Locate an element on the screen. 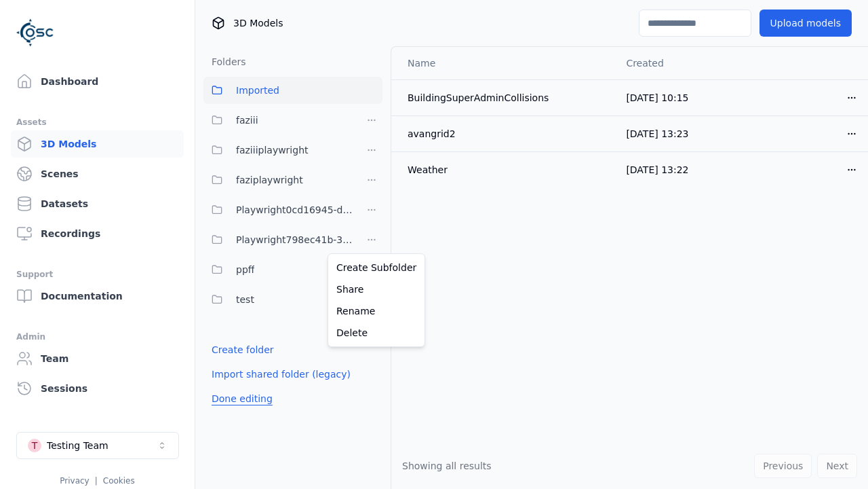 This screenshot has width=868, height=489. a: Rename is located at coordinates (377, 311).